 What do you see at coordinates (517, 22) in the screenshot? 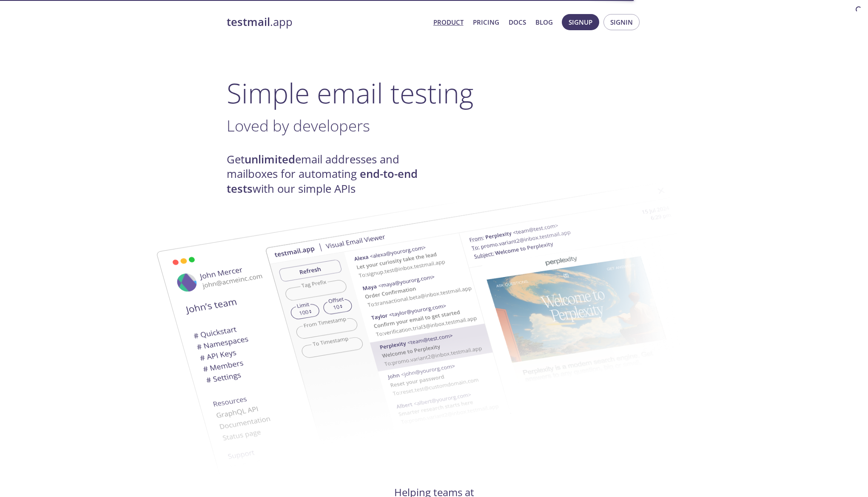
I see `a: Docs` at bounding box center [517, 22].